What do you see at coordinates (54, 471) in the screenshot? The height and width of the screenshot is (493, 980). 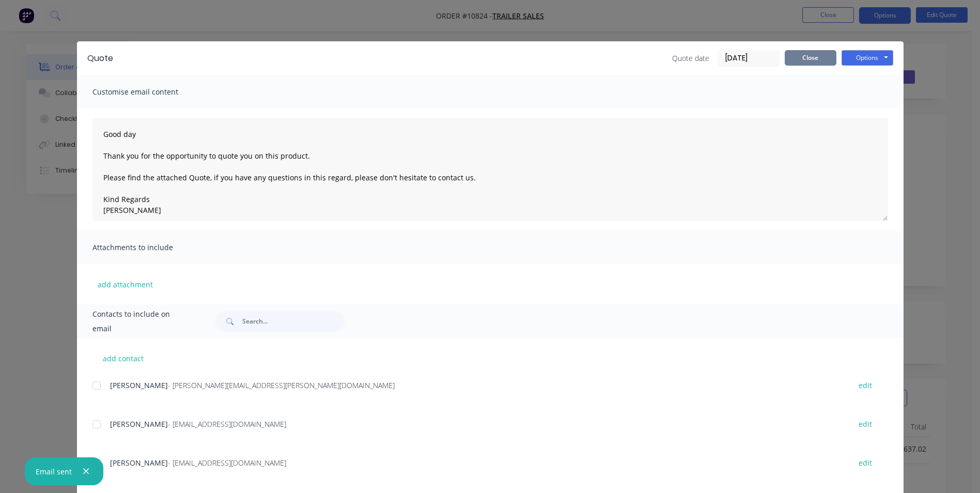 I see `div: Email sent` at bounding box center [54, 471].